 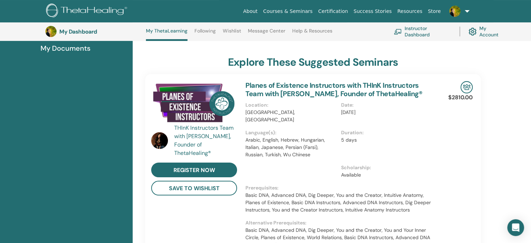 What do you see at coordinates (266, 34) in the screenshot?
I see `a: Message Center` at bounding box center [266, 34].